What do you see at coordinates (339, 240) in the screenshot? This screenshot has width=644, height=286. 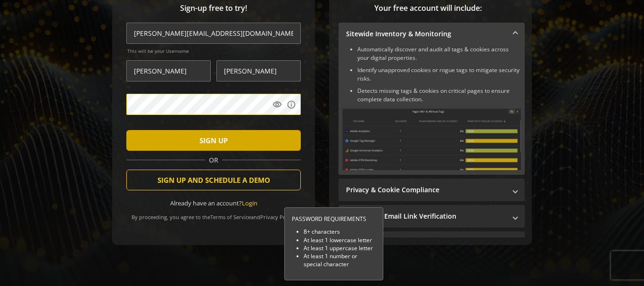 I see `li: At least 1 lowercase letter` at bounding box center [339, 240].